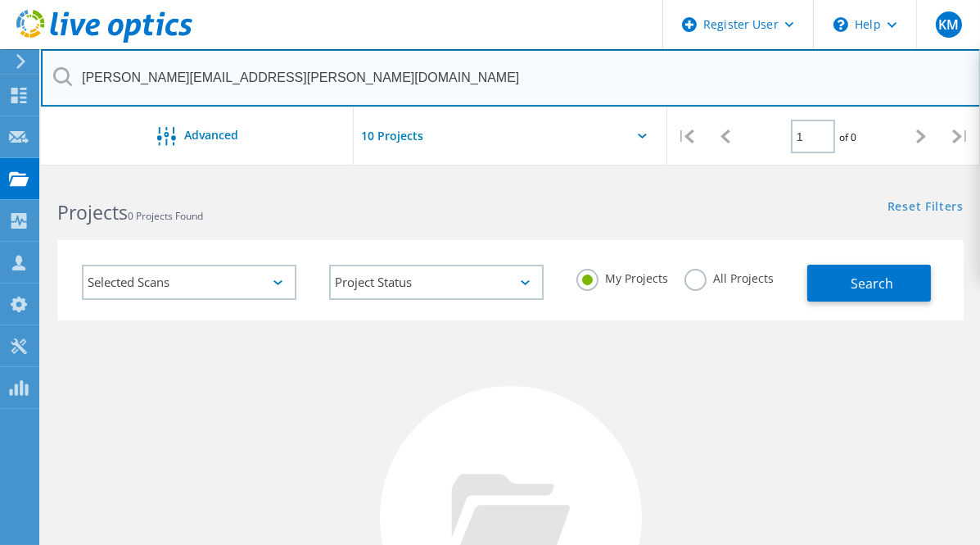 The width and height of the screenshot is (980, 545). Describe the element at coordinates (623, 276) in the screenshot. I see `label: My Projects` at that location.